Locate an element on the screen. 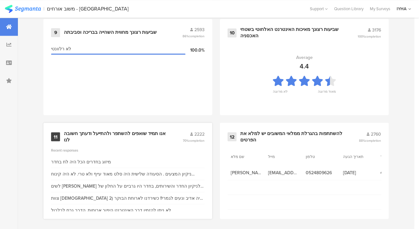 This screenshot has width=419, height=229. div: להשתתפות בהגרלת ממלאי המשובים יש למלא את הפרטים is located at coordinates (291, 136).